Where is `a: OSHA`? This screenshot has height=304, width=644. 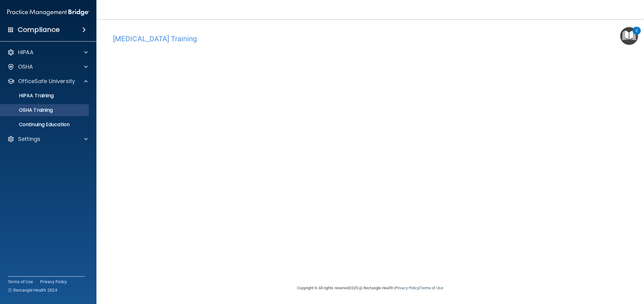
a: OSHA is located at coordinates (47, 67).